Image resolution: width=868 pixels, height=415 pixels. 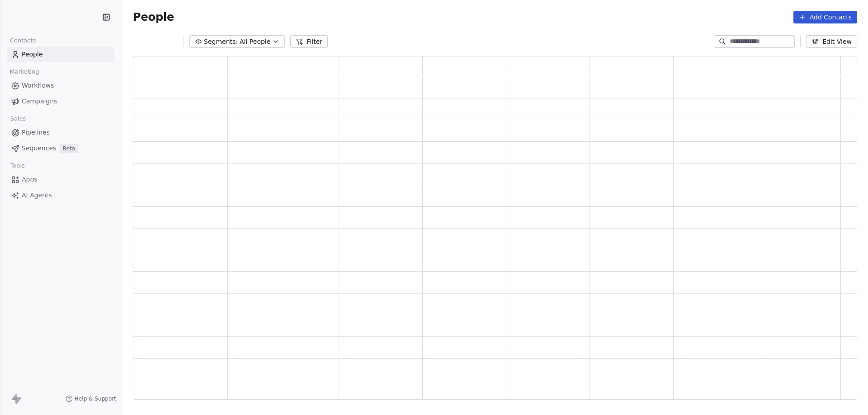 I want to click on span: Segments:, so click(x=221, y=42).